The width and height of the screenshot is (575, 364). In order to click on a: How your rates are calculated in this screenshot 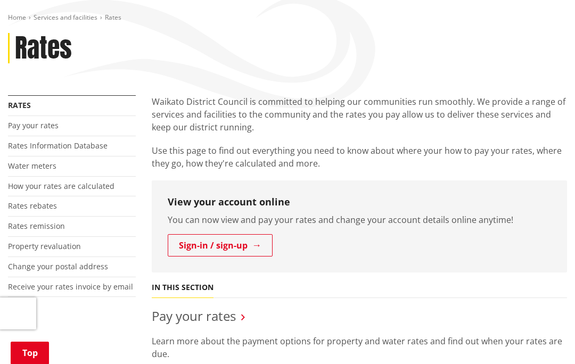, I will do `click(61, 186)`.